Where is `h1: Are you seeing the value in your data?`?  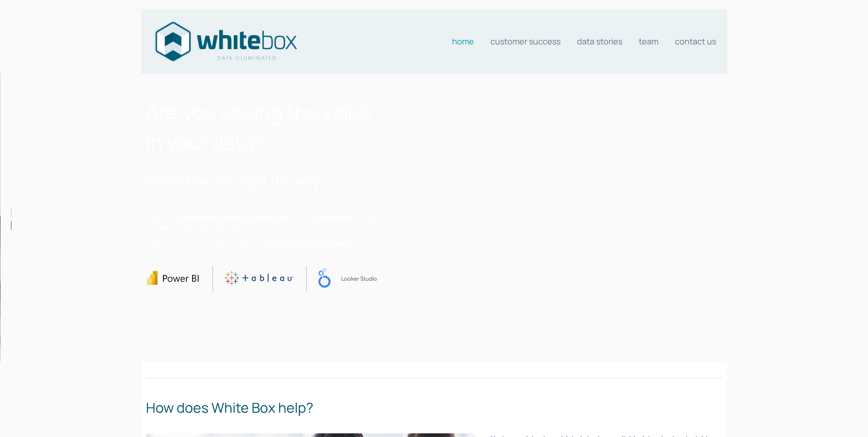
h1: Are you seeing the value in your data? is located at coordinates (261, 127).